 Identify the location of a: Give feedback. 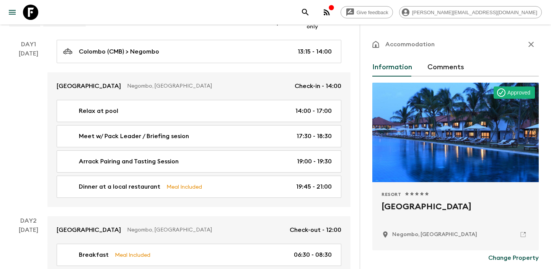
(367, 12).